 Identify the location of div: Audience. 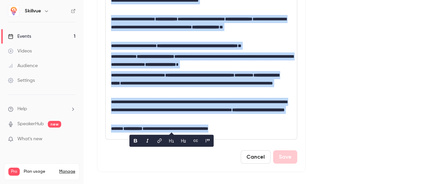
(23, 66).